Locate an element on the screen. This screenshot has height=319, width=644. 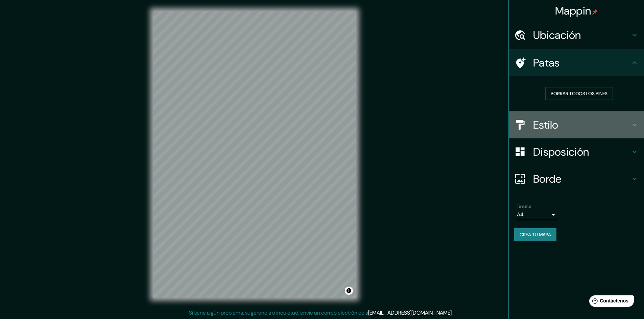
img: pin-icon.png is located at coordinates (595, 12).